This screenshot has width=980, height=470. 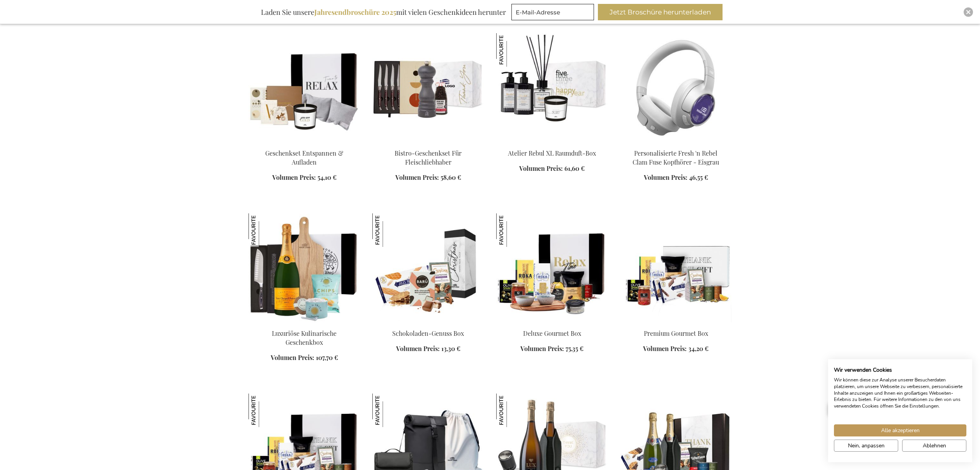 What do you see at coordinates (383, 12) in the screenshot?
I see `div: Laden Sie unsere mit vielen Geschenkideen herunter` at bounding box center [383, 12].